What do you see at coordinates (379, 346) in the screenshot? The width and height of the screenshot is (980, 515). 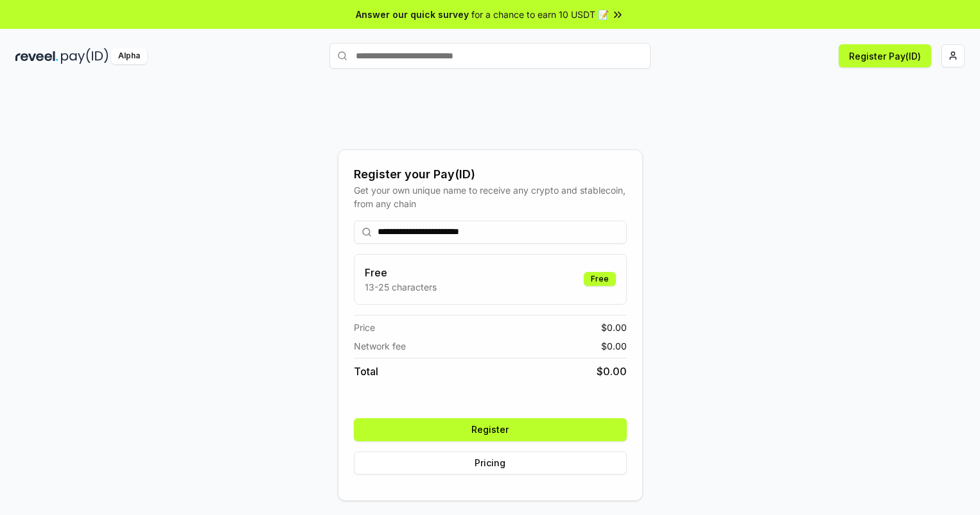 I see `span: Network fee` at bounding box center [379, 346].